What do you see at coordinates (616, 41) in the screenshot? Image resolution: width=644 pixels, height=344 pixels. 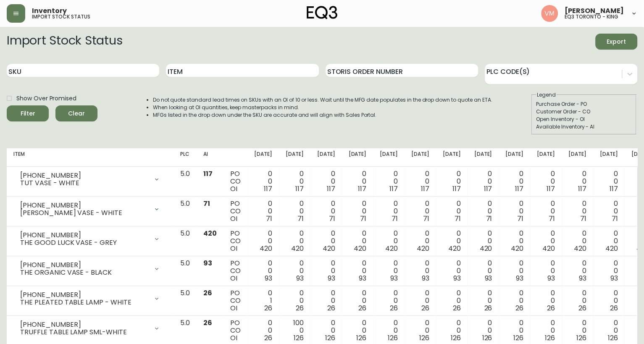 I see `span: Export` at bounding box center [616, 41].